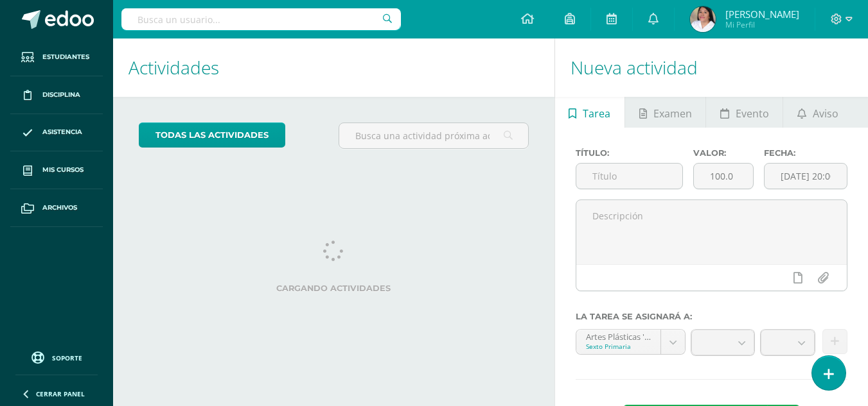 The height and width of the screenshot is (406, 868). Describe the element at coordinates (743, 112) in the screenshot. I see `a: Evento` at that location.